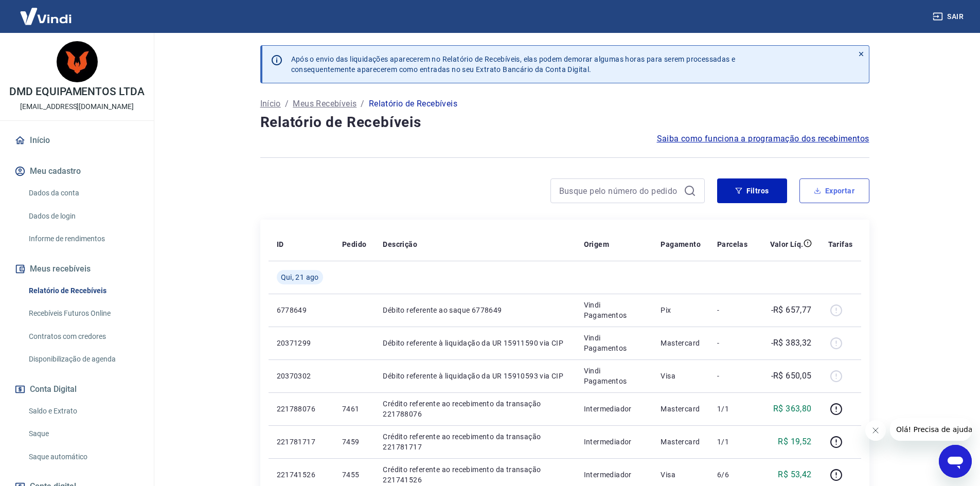  What do you see at coordinates (83, 216) in the screenshot?
I see `a: Dados de login` at bounding box center [83, 216].